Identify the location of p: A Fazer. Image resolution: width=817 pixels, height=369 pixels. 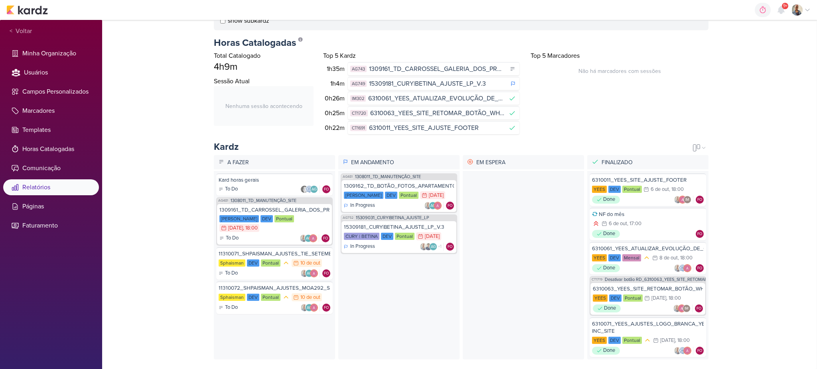
(279, 162).